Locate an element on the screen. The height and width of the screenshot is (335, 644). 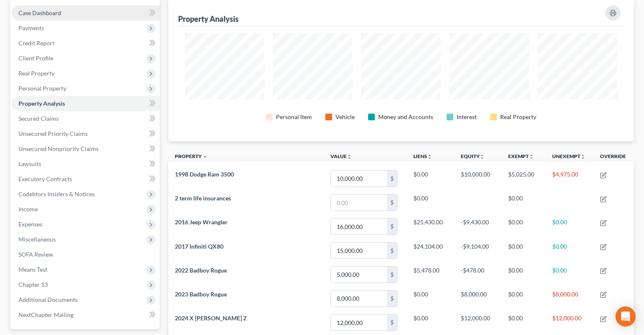
span: 2016 Jeep Wrangler is located at coordinates (202, 222).